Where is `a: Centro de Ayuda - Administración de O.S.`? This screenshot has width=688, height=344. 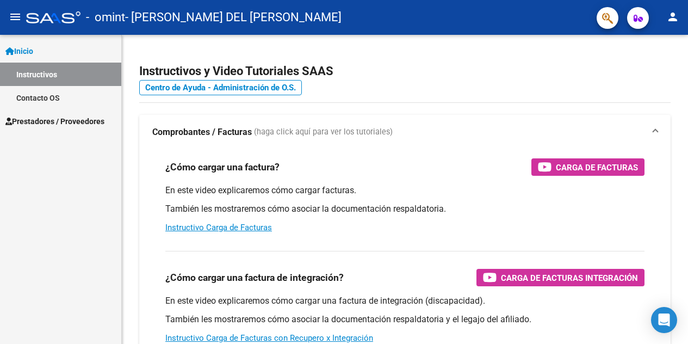 a: Centro de Ayuda - Administración de O.S. is located at coordinates (220, 88).